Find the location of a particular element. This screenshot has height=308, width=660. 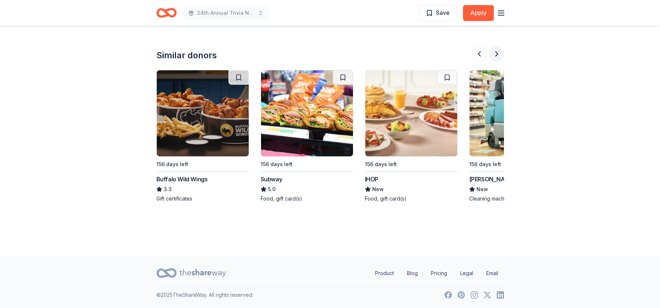

a: Image for Buffalo Wild Wings156 days leftBuffalo Wild Wings3.3Gift certificates is located at coordinates (203, 136).